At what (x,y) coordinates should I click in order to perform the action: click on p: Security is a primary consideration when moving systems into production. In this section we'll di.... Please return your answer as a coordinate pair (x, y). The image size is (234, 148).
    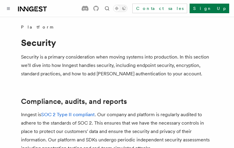
    Looking at the image, I should click on (117, 65).